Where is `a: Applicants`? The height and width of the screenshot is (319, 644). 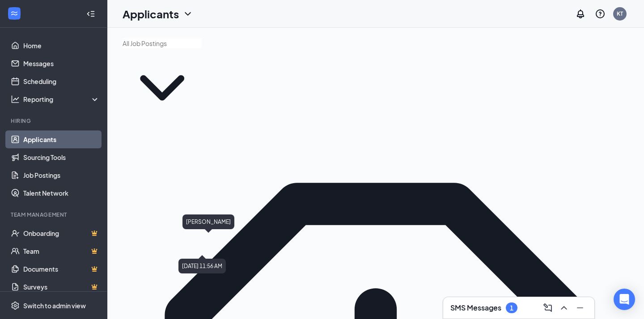 a: Applicants is located at coordinates (61, 140).